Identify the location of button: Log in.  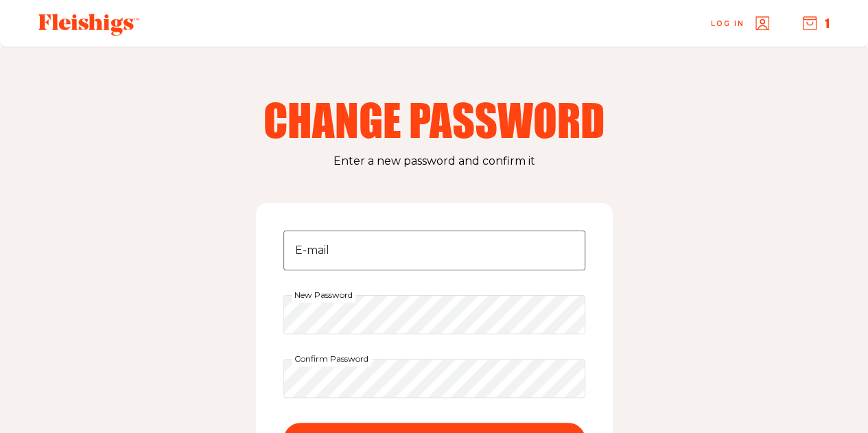
(740, 23).